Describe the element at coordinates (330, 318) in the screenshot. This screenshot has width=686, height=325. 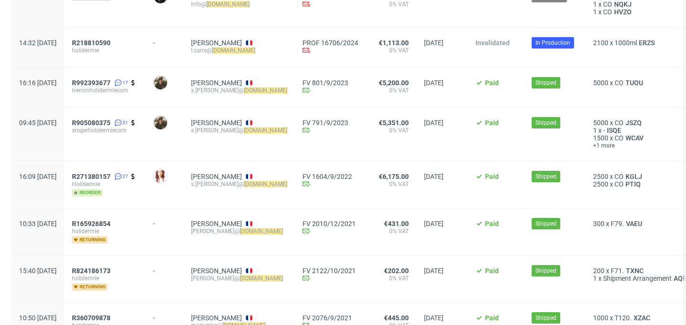
I see `a: FV 2076/9/2021` at that location.